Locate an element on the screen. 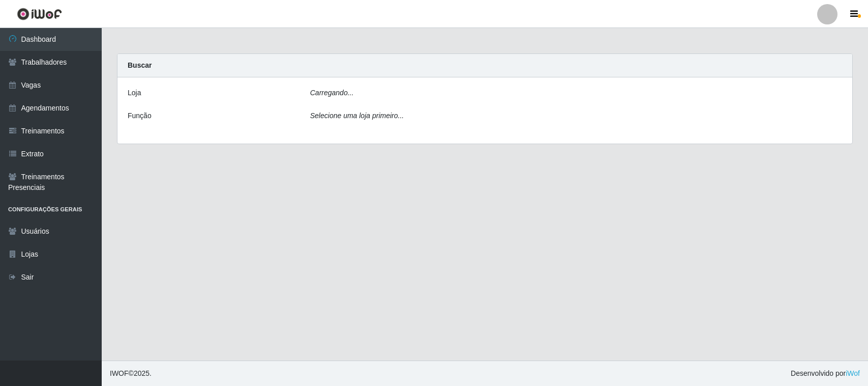 The width and height of the screenshot is (868, 386). label: Função is located at coordinates (139, 116).